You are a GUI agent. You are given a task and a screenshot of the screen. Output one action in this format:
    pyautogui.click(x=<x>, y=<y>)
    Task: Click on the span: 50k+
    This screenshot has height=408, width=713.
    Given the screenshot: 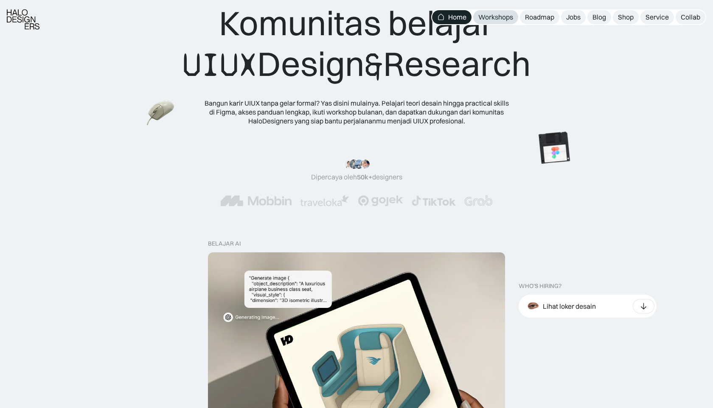 What is the action you would take?
    pyautogui.click(x=365, y=177)
    